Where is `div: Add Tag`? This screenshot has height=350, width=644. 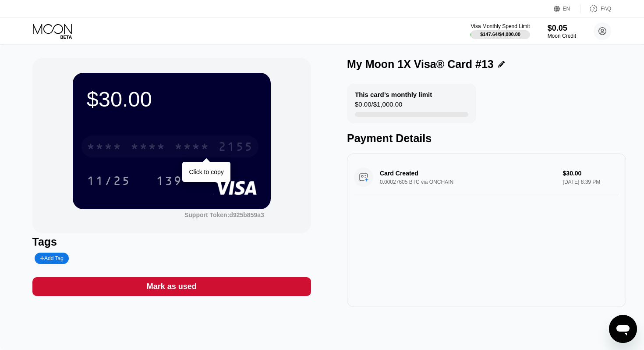 div: Add Tag is located at coordinates (52, 258).